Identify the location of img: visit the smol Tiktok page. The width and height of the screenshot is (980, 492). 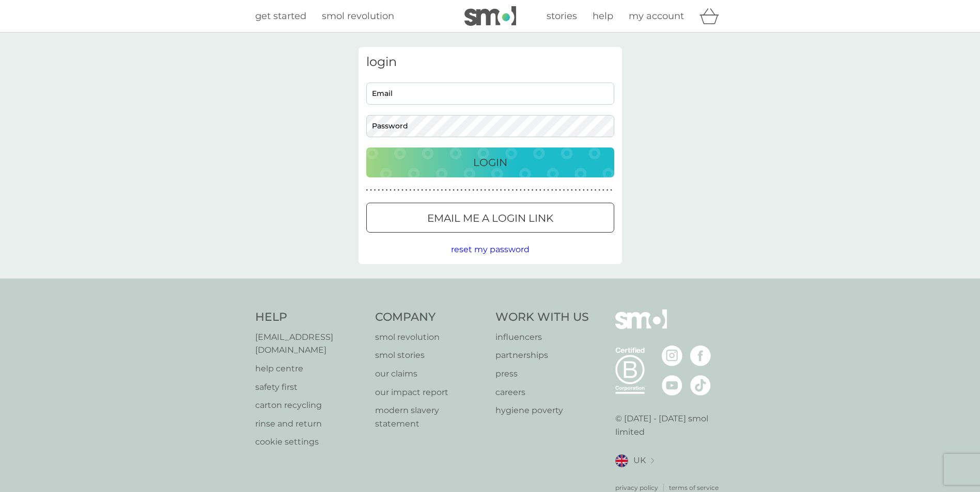
(700, 386).